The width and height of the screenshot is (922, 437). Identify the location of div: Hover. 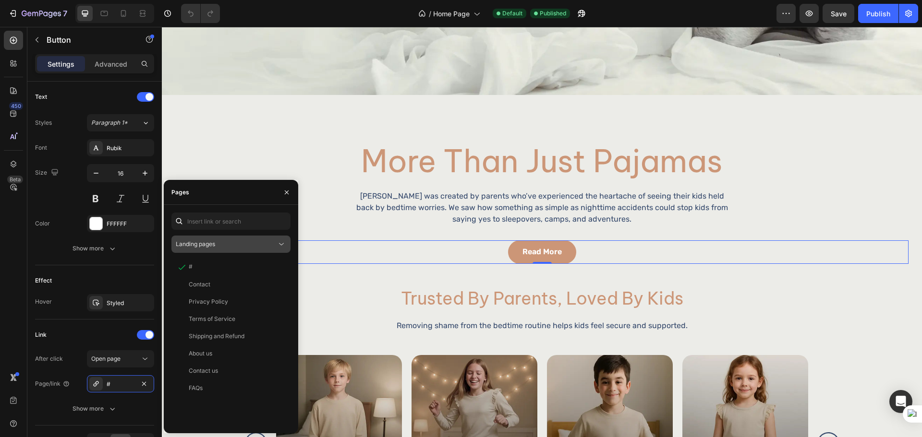
(43, 302).